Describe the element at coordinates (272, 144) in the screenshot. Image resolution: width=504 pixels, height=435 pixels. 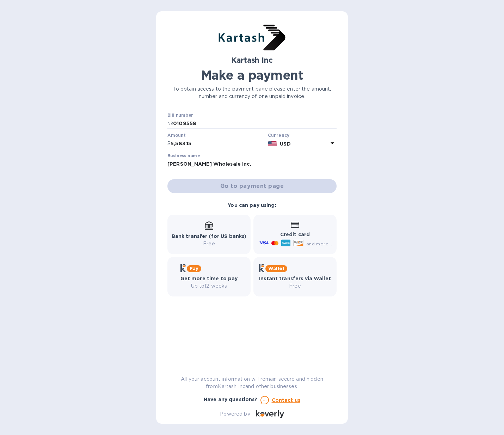
I see `img: USD` at that location.